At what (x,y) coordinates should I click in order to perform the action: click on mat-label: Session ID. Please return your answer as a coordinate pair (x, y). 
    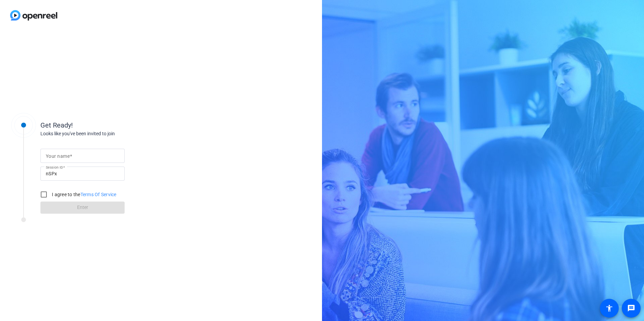
    Looking at the image, I should click on (54, 168).